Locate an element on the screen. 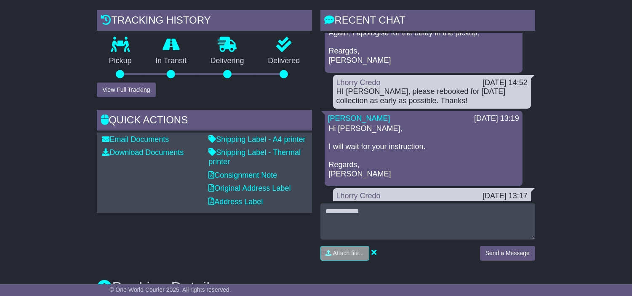 This screenshot has width=632, height=296. p: Delivered is located at coordinates (284, 61).